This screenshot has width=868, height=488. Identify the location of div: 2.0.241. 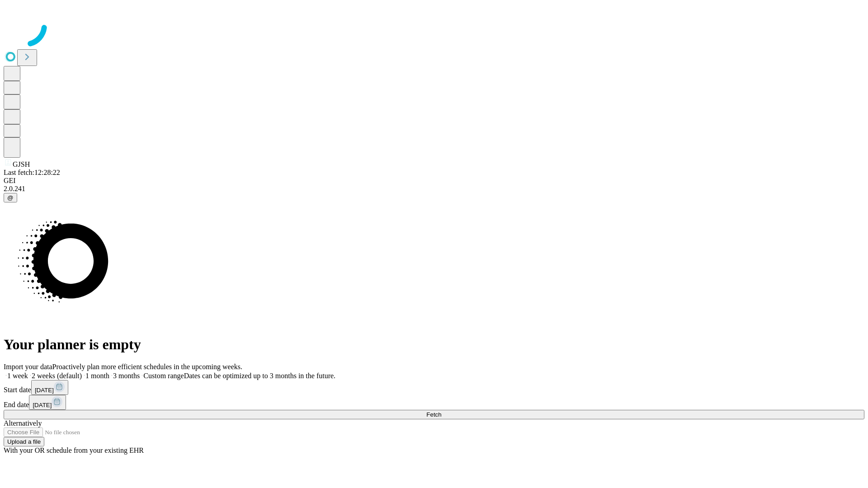
(434, 189).